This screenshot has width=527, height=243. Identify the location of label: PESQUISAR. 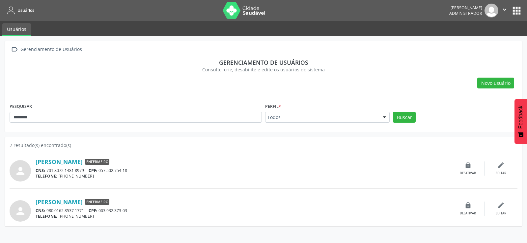
(21, 107).